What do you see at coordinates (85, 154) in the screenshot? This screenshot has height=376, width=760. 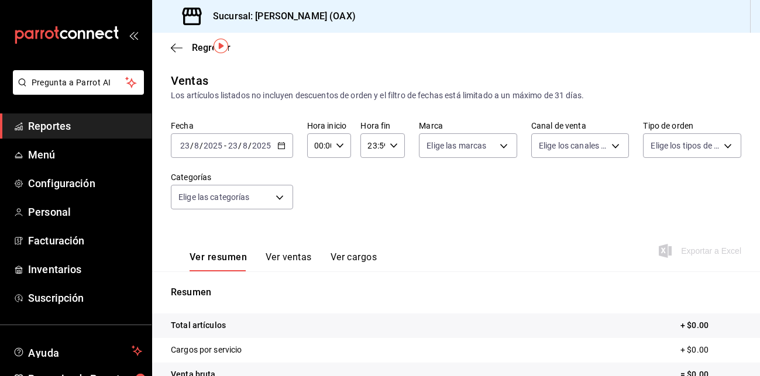 I see `span: Menú` at bounding box center [85, 154].